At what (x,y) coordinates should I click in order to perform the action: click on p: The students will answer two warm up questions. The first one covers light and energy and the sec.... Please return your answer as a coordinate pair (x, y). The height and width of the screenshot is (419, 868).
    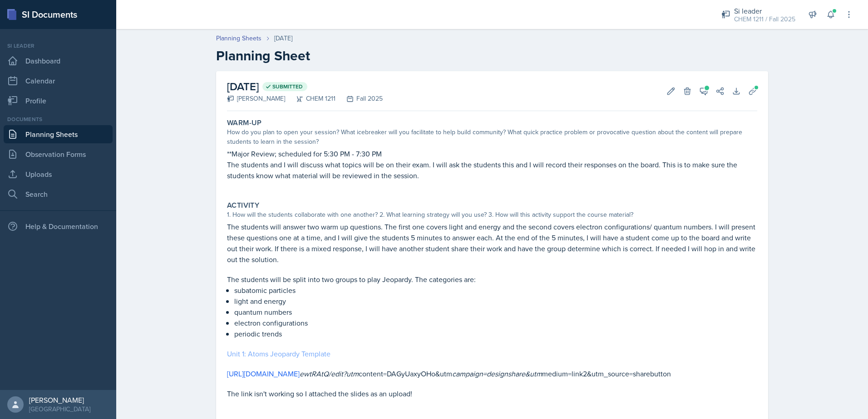
    Looking at the image, I should click on (492, 243).